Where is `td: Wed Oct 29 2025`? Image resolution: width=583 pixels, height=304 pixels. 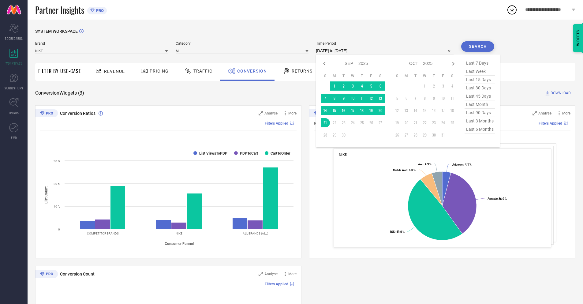
td: Wed Oct 29 2025 is located at coordinates (425, 135).